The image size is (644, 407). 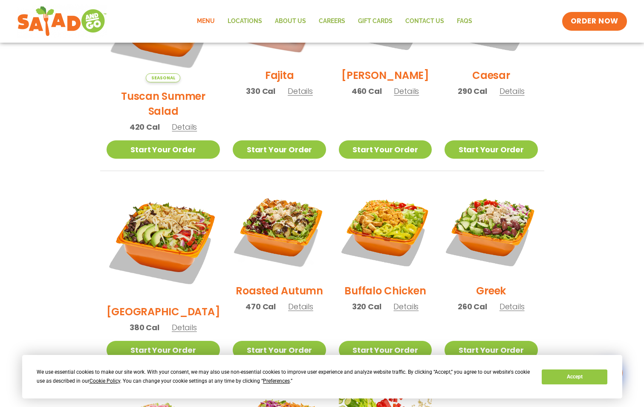 What do you see at coordinates (491, 230) in the screenshot?
I see `img: Product photo for Greek Salad` at bounding box center [491, 230].